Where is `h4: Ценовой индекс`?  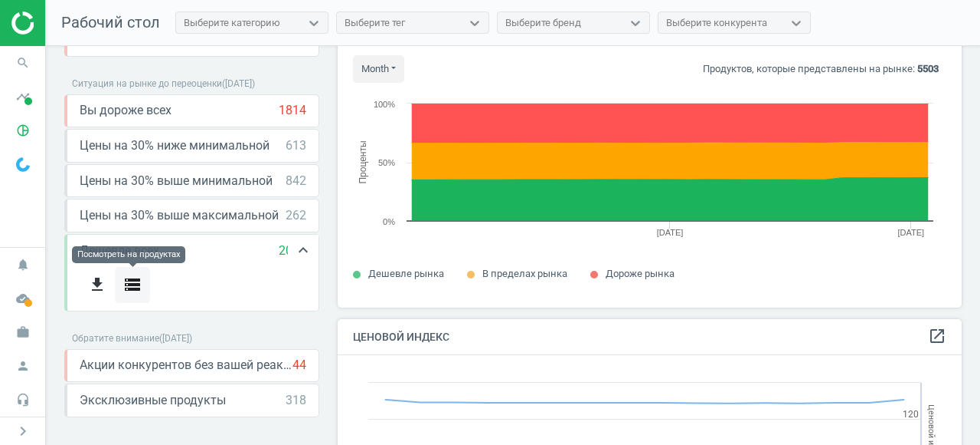 h4: Ценовой индекс is located at coordinates (649, 337).